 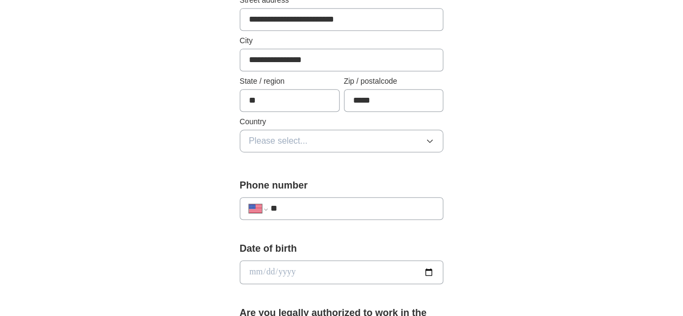 What do you see at coordinates (290, 81) in the screenshot?
I see `label: State / region` at bounding box center [290, 81].